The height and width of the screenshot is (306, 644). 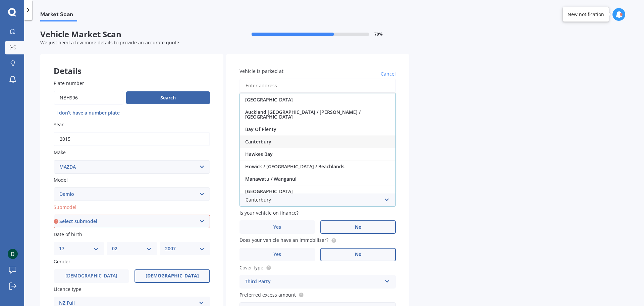 I want to click on span: Manawatu / Wanganui, so click(x=271, y=179).